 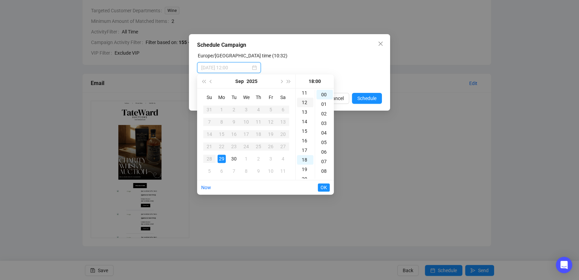 I want to click on div: 3, so click(x=246, y=109).